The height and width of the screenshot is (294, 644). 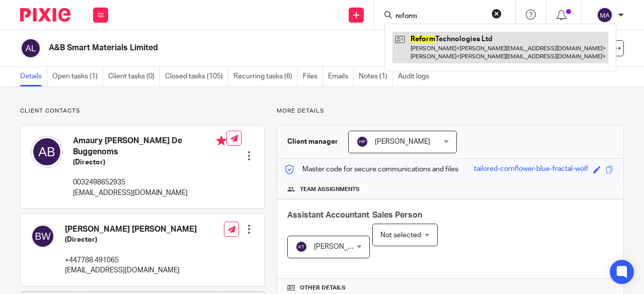 I want to click on h2: A&B Smart Materials Limited, so click(x=224, y=48).